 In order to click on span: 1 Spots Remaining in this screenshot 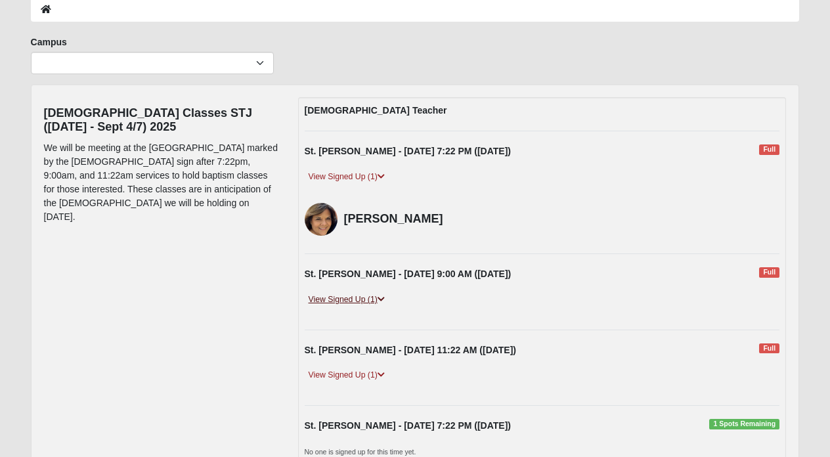, I will do `click(744, 424)`.